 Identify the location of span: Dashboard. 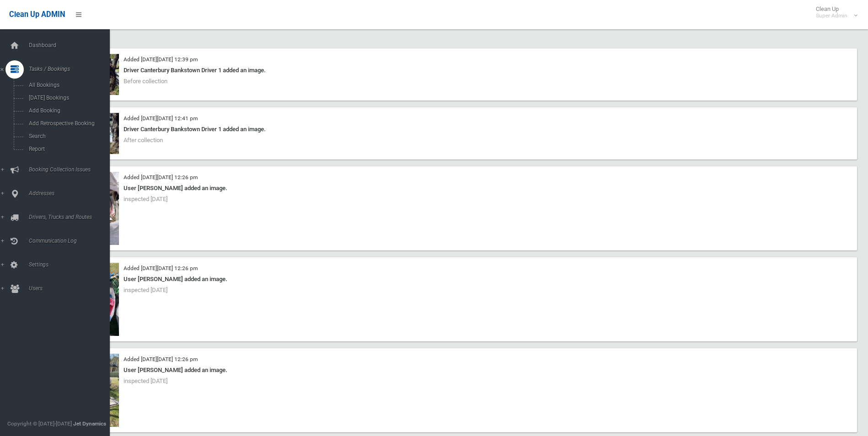
(71, 45).